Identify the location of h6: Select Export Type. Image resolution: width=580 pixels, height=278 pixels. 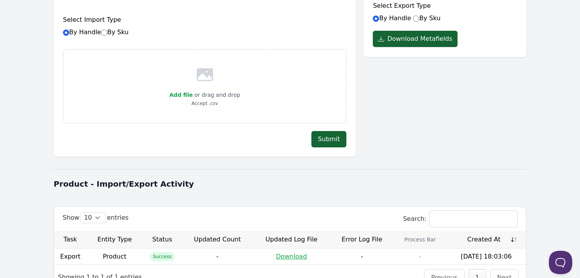
(445, 6).